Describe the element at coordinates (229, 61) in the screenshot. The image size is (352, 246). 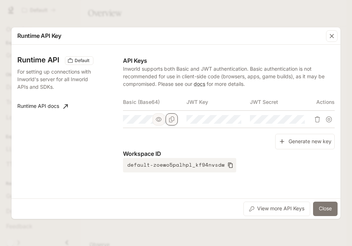
I see `p: API Keys` at that location.